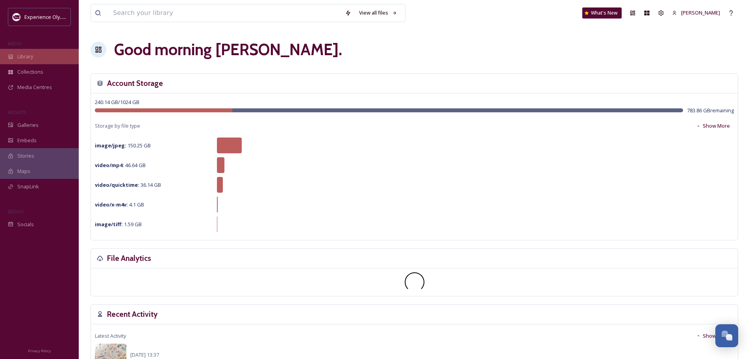 The width and height of the screenshot is (750, 359). What do you see at coordinates (120, 165) in the screenshot?
I see `span: 46.64 GB` at bounding box center [120, 165].